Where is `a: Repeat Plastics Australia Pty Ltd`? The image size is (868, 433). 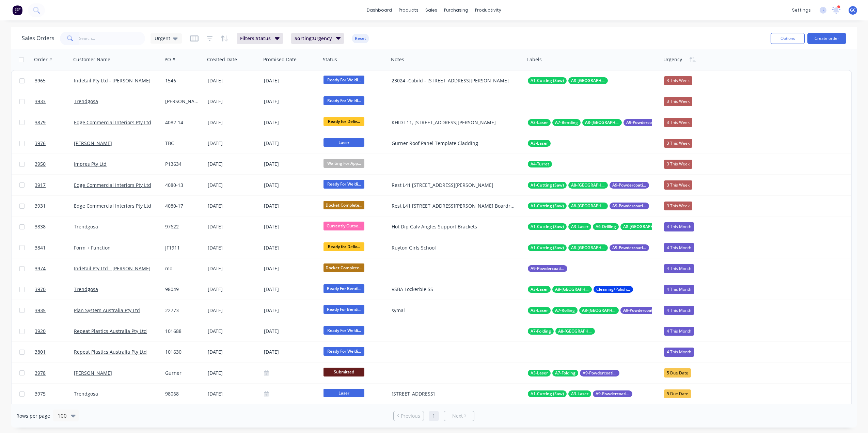 a: Repeat Plastics Australia Pty Ltd is located at coordinates (110, 351).